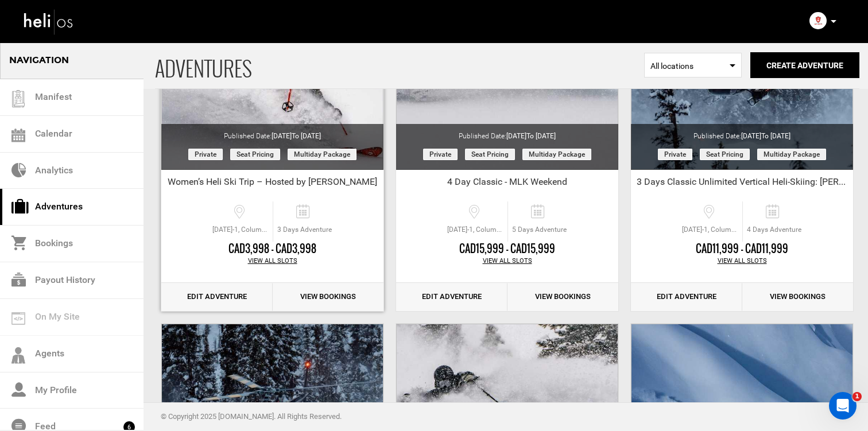  What do you see at coordinates (49, 21) in the screenshot?
I see `img: heli-logo` at bounding box center [49, 21].